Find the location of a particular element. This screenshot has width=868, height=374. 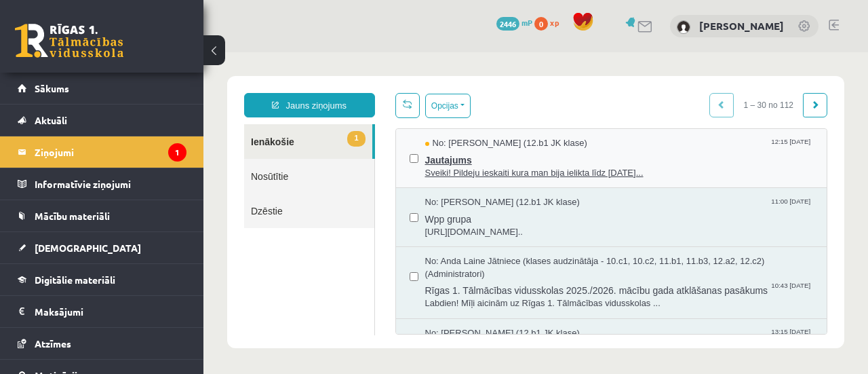

span: Wpp grupa is located at coordinates (415, 164).